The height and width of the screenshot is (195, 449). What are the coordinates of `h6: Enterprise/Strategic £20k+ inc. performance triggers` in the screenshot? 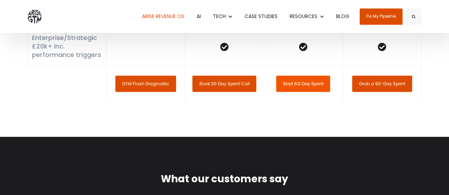 It's located at (67, 46).